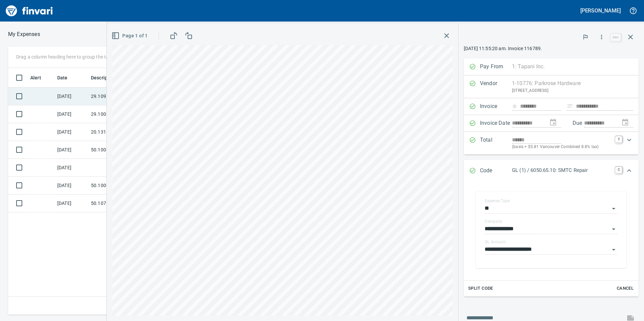 The height and width of the screenshot is (321, 644). I want to click on a: esc, so click(616, 37).